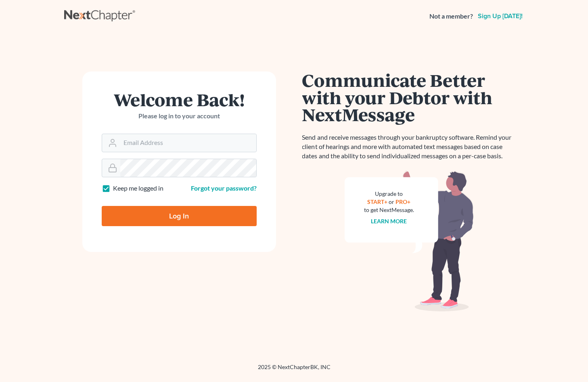 Image resolution: width=588 pixels, height=382 pixels. Describe the element at coordinates (223, 187) in the screenshot. I see `a: Forgot your password?` at that location.